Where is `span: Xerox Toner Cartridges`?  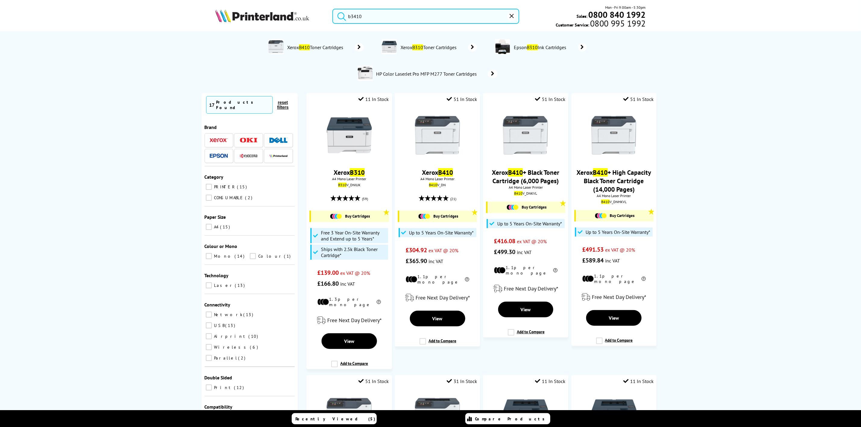
span: Xerox Toner Cartridges is located at coordinates (316, 47).